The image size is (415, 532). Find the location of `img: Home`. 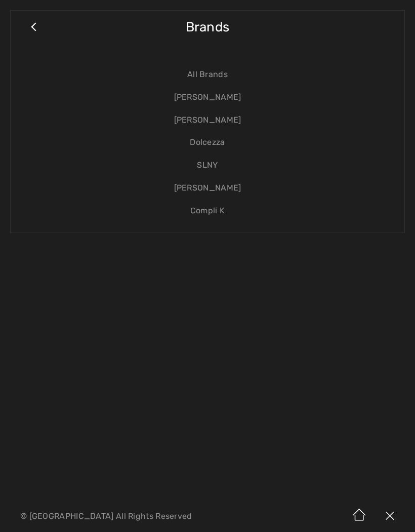

img: Home is located at coordinates (359, 516).